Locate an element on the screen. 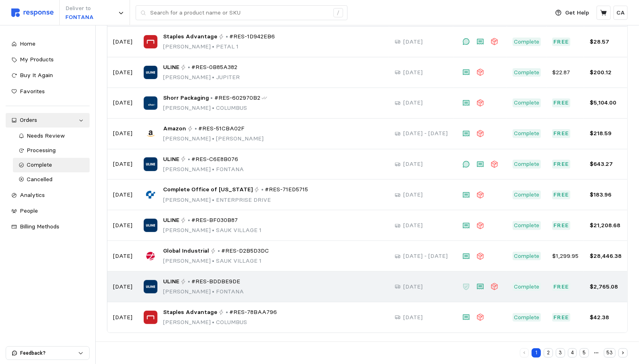  span: #RES-51CBA02F is located at coordinates (221, 129).